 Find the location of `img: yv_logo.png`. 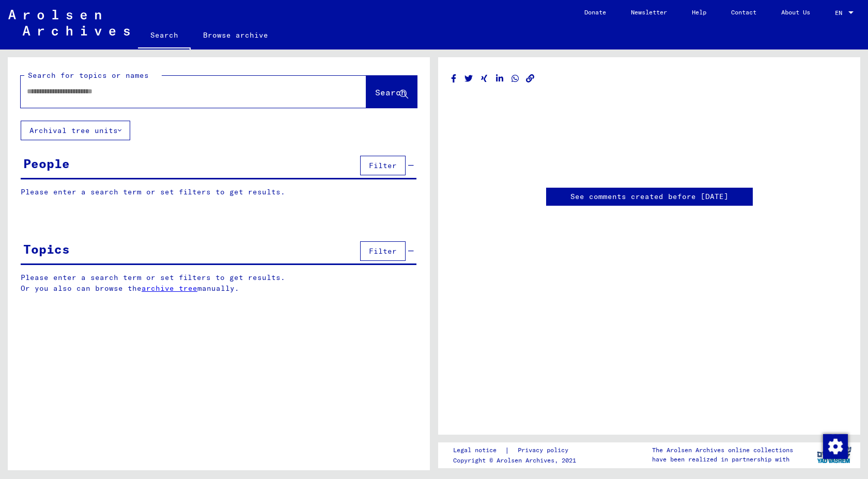

img: yv_logo.png is located at coordinates (834, 455).